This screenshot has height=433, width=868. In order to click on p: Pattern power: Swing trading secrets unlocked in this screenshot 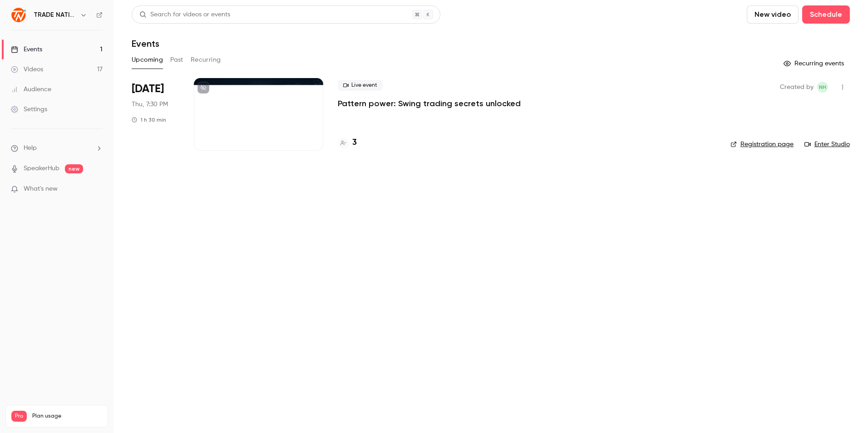, I will do `click(429, 103)`.